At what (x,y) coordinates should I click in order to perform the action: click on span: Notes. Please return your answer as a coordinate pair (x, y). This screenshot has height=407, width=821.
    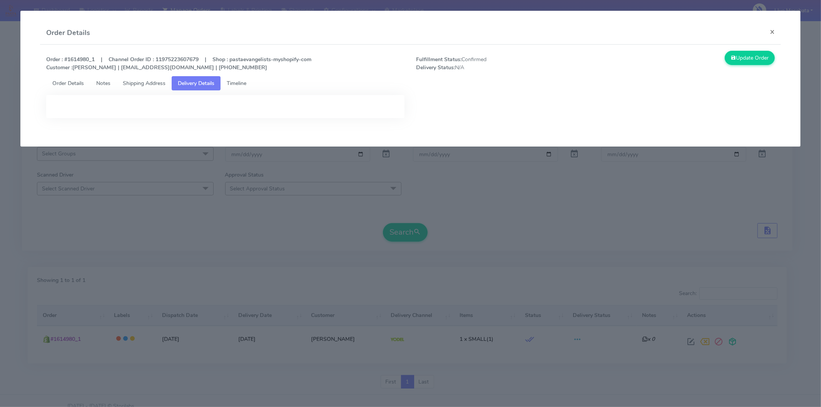
    Looking at the image, I should click on (103, 83).